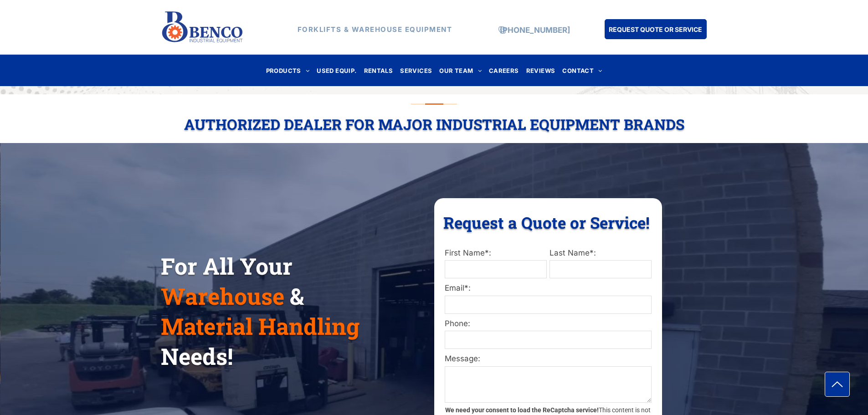  Describe the element at coordinates (548, 288) in the screenshot. I see `label: Email*:` at that location.